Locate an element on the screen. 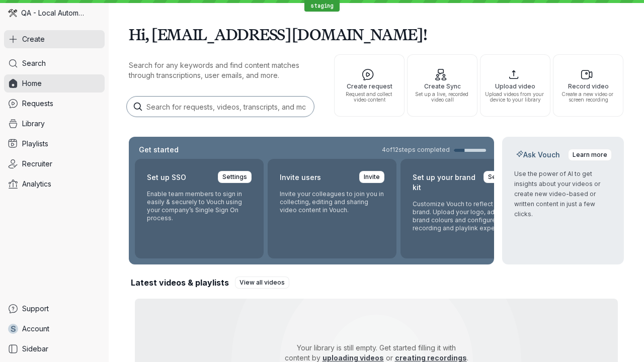 The height and width of the screenshot is (362, 644). span: Learn more is located at coordinates (590, 155).